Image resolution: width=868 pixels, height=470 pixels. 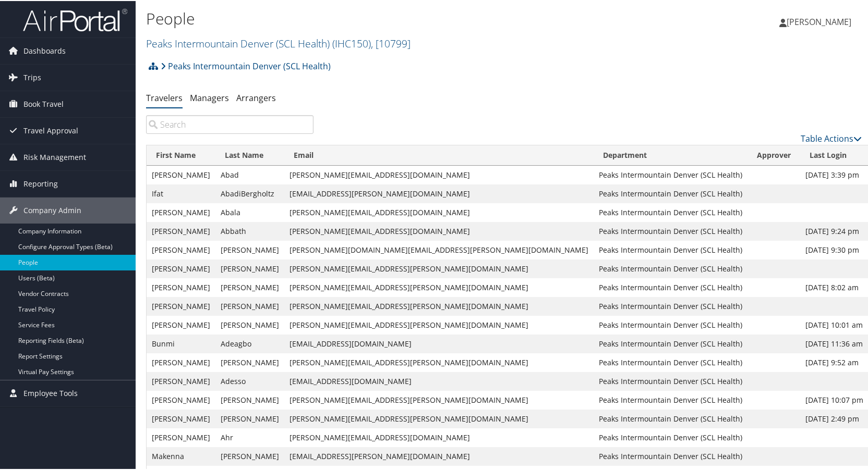 What do you see at coordinates (54, 156) in the screenshot?
I see `span: Risk Management` at bounding box center [54, 156].